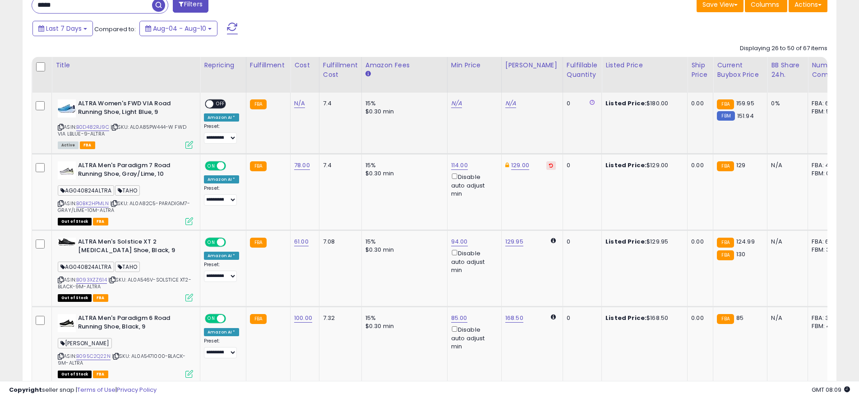 The image size is (859, 399). I want to click on a: 114.00, so click(459, 165).